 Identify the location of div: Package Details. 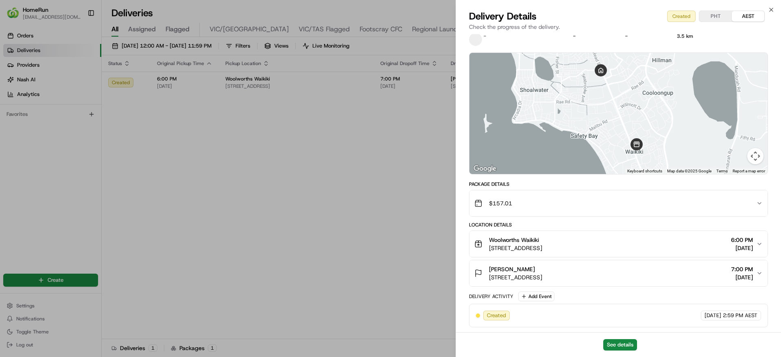
(619, 184).